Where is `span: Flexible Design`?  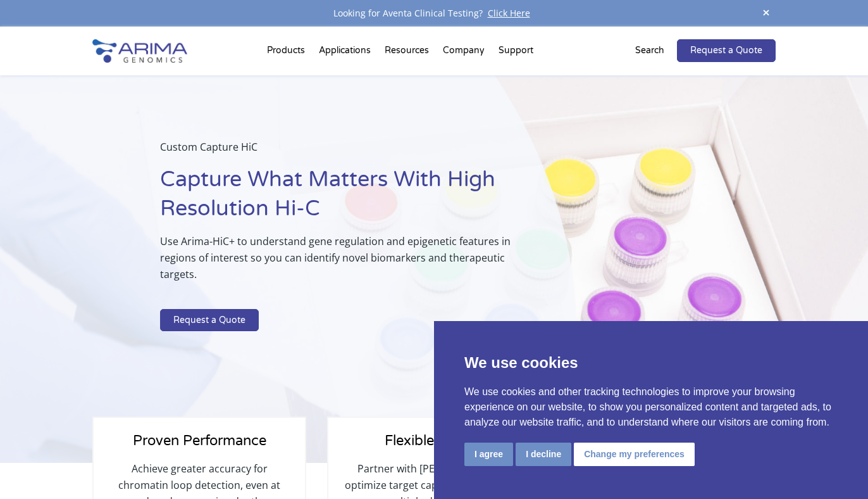 span: Flexible Design is located at coordinates (434, 440).